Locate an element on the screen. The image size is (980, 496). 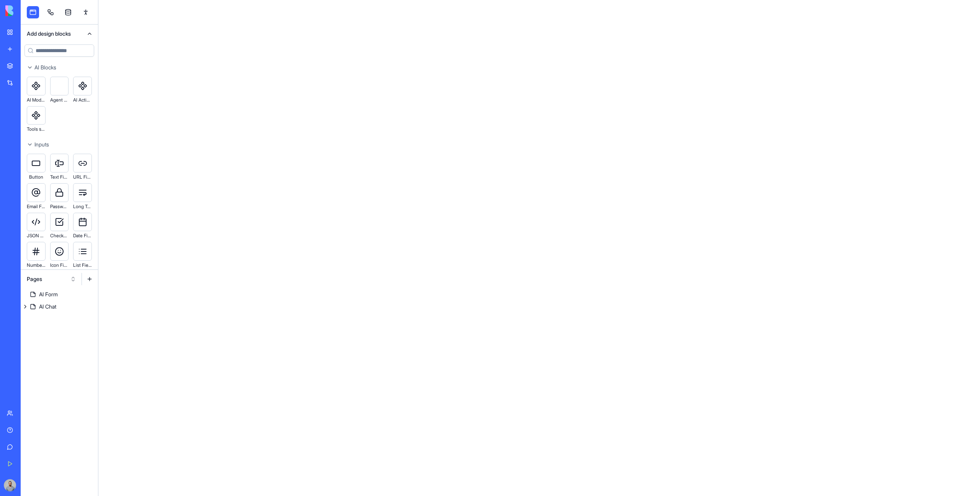
div: Tools settings is located at coordinates (36, 129).